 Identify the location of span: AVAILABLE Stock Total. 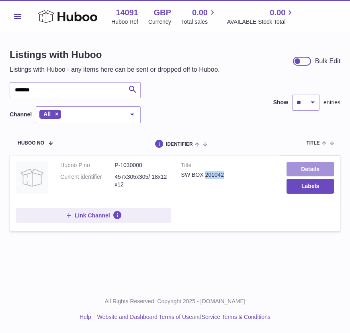
(261, 22).